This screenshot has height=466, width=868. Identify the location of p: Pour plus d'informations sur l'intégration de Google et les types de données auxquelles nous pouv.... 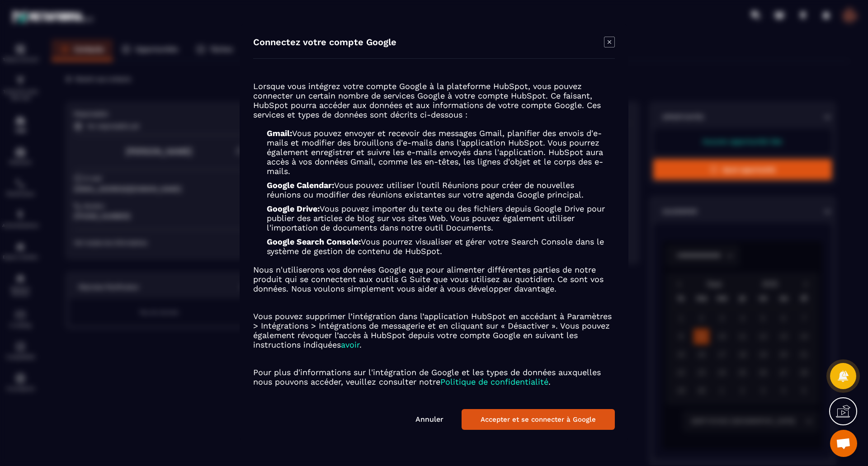
(434, 377).